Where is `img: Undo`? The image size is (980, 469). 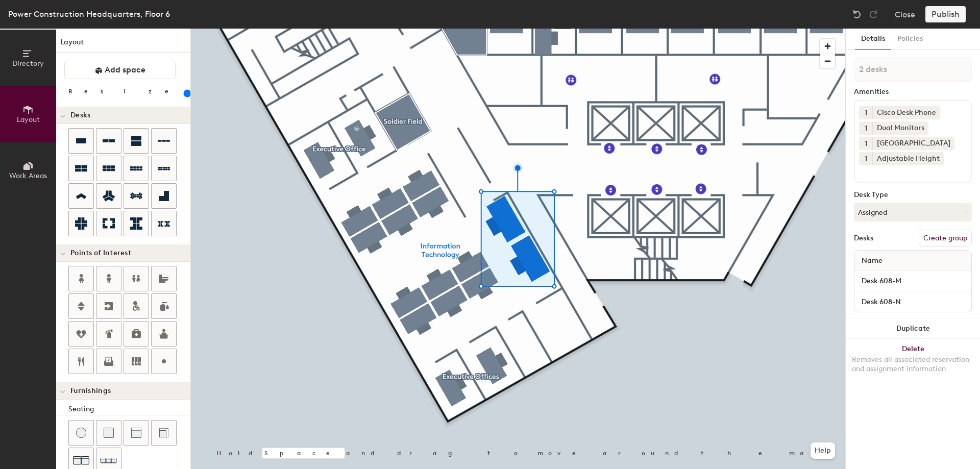
img: Undo is located at coordinates (858, 15).